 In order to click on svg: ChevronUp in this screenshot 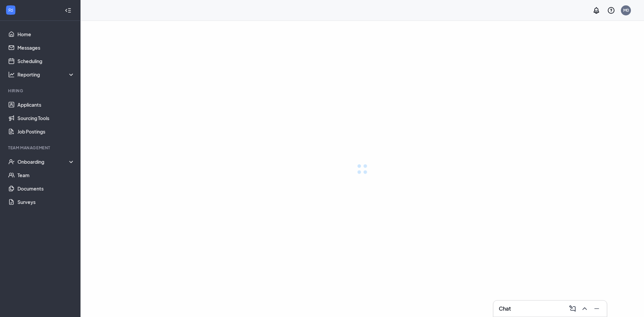, I will do `click(585, 309)`.